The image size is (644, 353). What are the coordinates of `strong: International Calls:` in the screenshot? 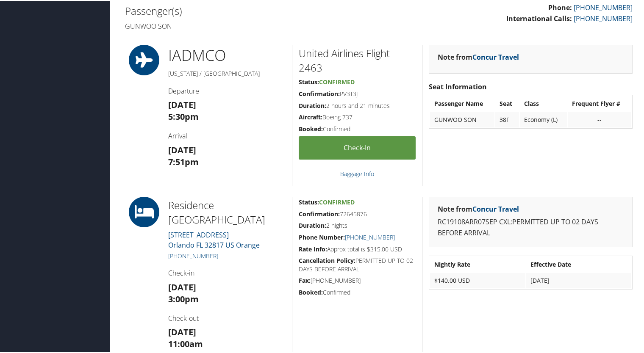 It's located at (539, 18).